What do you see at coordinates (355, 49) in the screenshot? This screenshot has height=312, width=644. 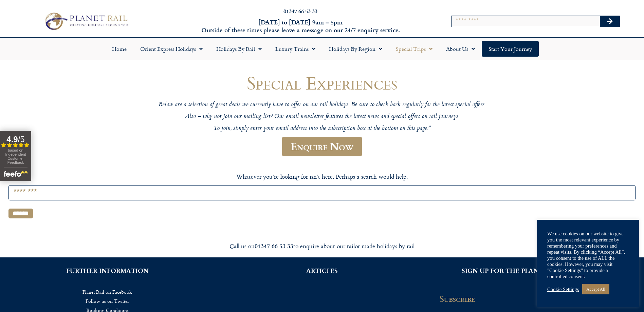 I see `a: Holidays by Region` at bounding box center [355, 49].